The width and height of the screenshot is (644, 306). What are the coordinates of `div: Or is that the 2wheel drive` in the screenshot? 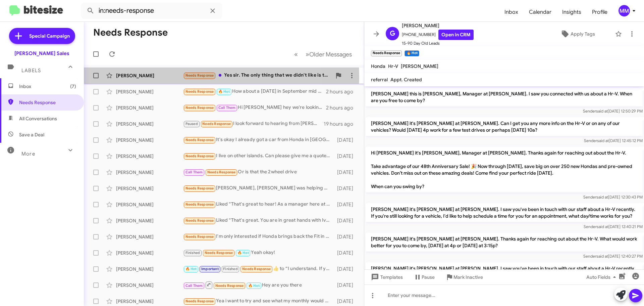 It's located at (258, 172).